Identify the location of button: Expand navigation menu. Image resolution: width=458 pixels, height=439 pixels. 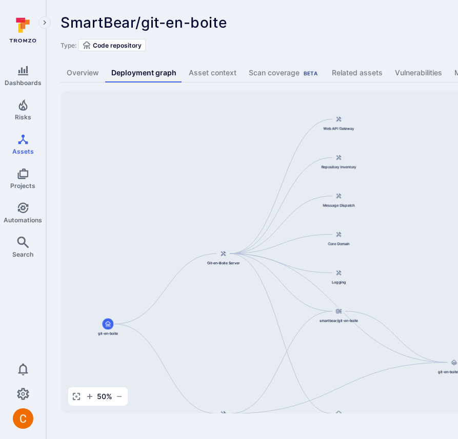
(45, 23).